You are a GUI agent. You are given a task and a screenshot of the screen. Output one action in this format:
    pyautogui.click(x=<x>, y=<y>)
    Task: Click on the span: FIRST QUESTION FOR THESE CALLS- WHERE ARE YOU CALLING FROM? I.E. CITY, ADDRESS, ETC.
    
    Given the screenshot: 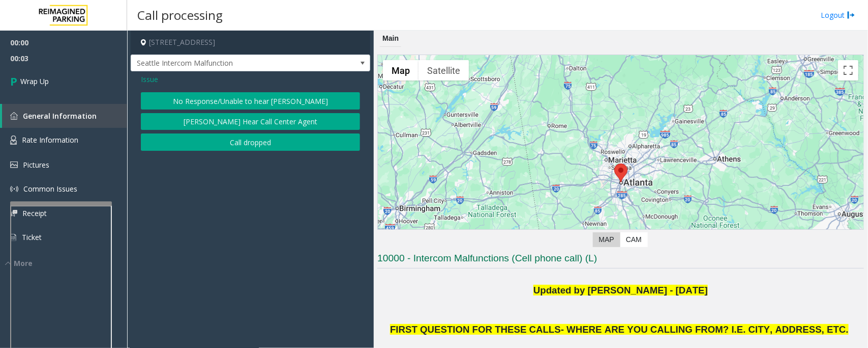 What is the action you would take?
    pyautogui.click(x=620, y=329)
    